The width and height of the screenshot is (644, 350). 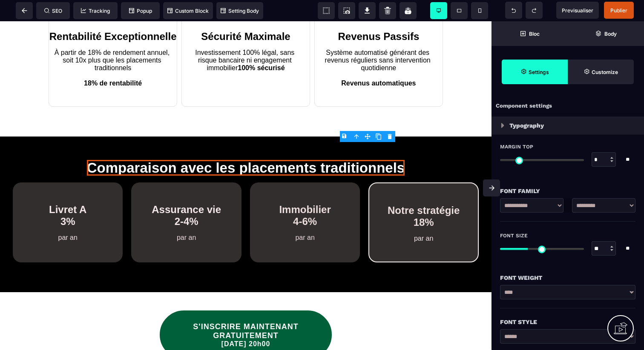 I want to click on div: Component settings, so click(x=568, y=106).